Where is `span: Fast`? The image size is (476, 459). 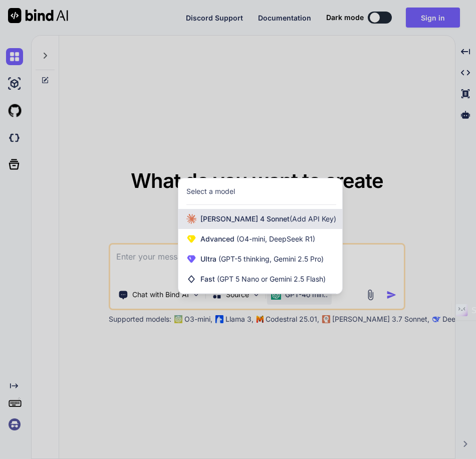 span: Fast is located at coordinates (263, 279).